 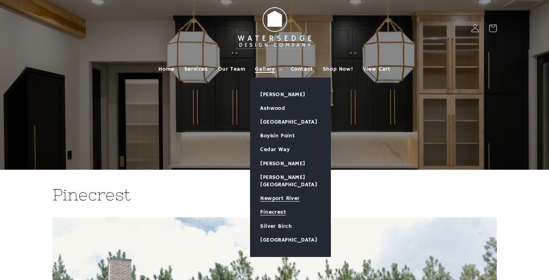 I want to click on a: Shop Now!, so click(x=338, y=69).